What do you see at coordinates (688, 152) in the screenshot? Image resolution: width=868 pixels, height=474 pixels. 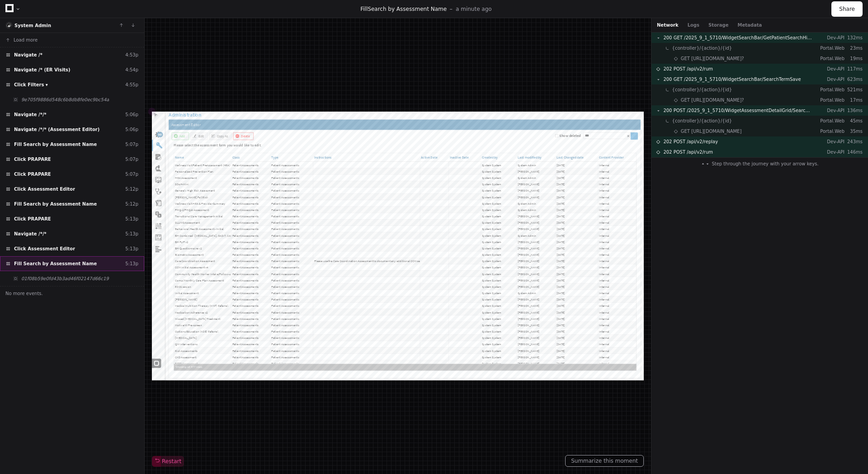 I see `span: 202 POST /api/v2/rum` at bounding box center [688, 152].